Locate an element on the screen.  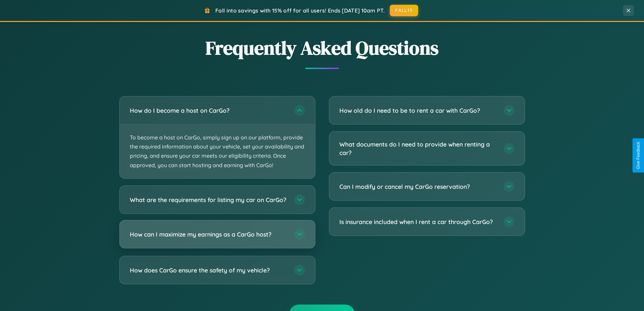
h3: What are the requirements for listing my car on CarGo? is located at coordinates (208, 199).